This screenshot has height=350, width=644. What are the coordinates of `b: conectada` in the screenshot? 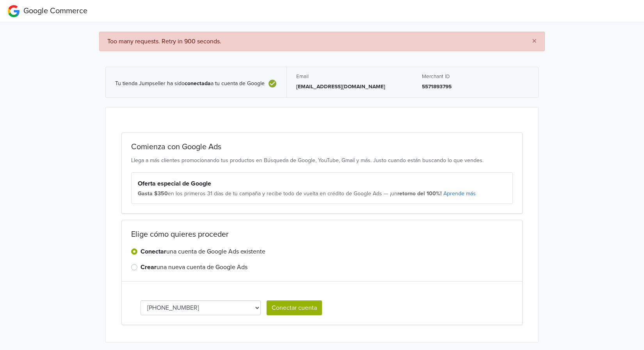 It's located at (197, 83).